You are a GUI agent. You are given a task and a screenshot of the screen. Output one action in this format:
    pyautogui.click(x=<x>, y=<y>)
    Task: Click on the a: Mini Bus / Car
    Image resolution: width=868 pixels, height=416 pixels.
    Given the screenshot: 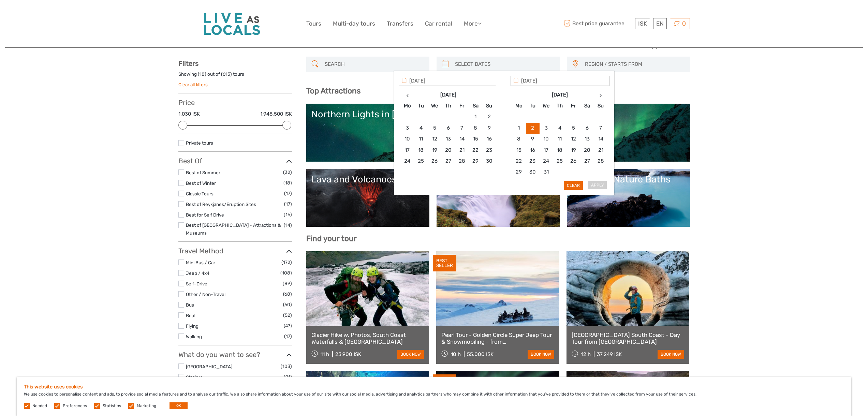 What is the action you would take?
    pyautogui.click(x=201, y=263)
    